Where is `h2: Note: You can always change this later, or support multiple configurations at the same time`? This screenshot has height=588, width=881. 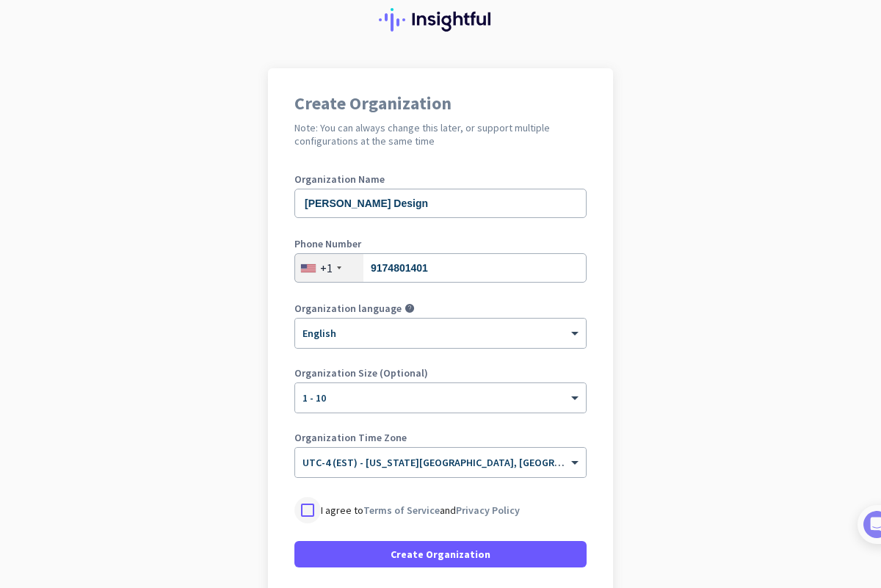 h2: Note: You can always change this later, or support multiple configurations at the same time is located at coordinates (441, 134).